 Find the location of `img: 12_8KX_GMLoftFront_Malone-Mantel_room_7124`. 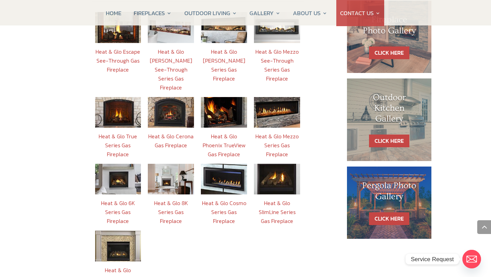

img: 12_8KX_GMLoftFront_Malone-Mantel_room_7124 is located at coordinates (171, 179).